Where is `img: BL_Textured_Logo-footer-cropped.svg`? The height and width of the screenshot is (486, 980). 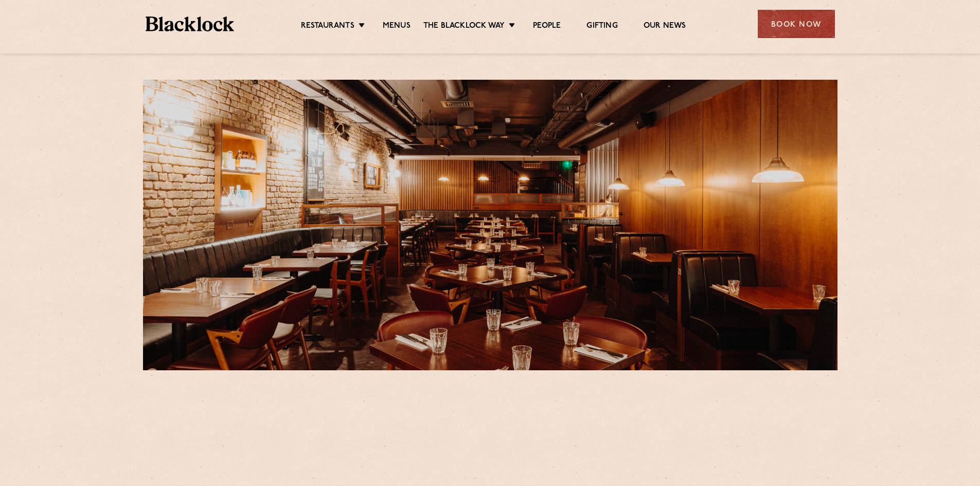
img: BL_Textured_Logo-footer-cropped.svg is located at coordinates (190, 24).